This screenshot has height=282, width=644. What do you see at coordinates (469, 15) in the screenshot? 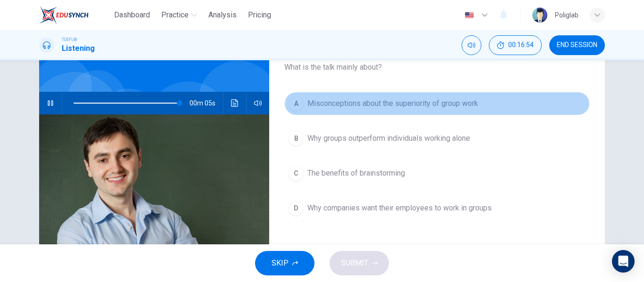
I see `img: en` at bounding box center [469, 15].